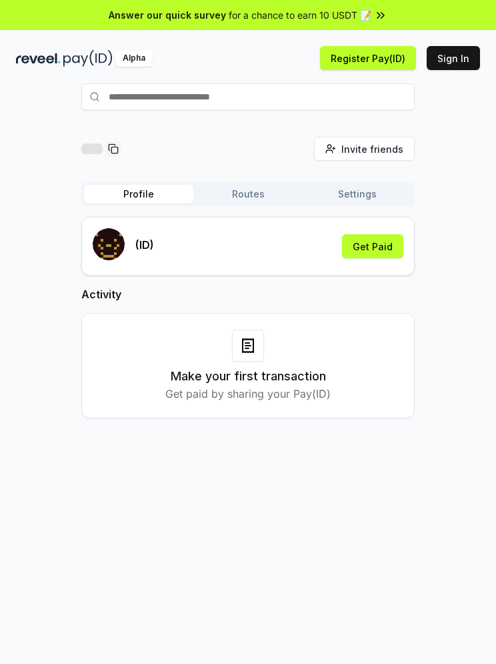  What do you see at coordinates (248, 194) in the screenshot?
I see `button: Routes` at bounding box center [248, 194].